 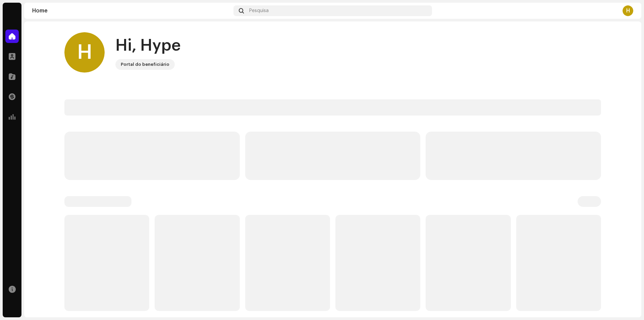 What do you see at coordinates (148, 46) in the screenshot?
I see `div: Hi, Hype` at bounding box center [148, 46].